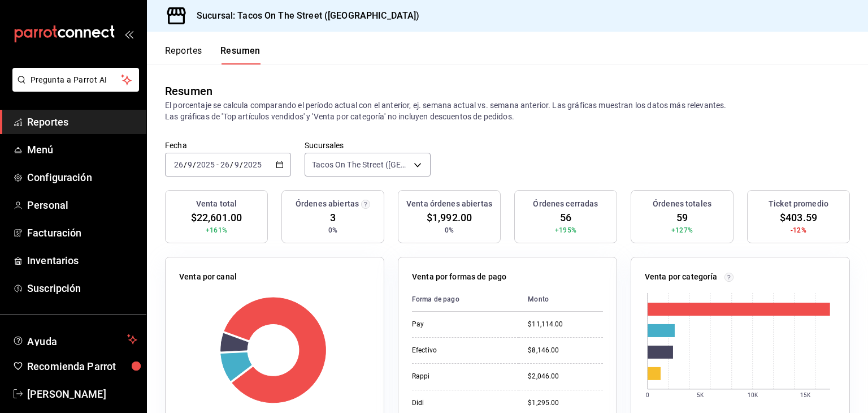 This screenshot has width=868, height=413. Describe the element at coordinates (217, 230) in the screenshot. I see `span: +161%` at that location.